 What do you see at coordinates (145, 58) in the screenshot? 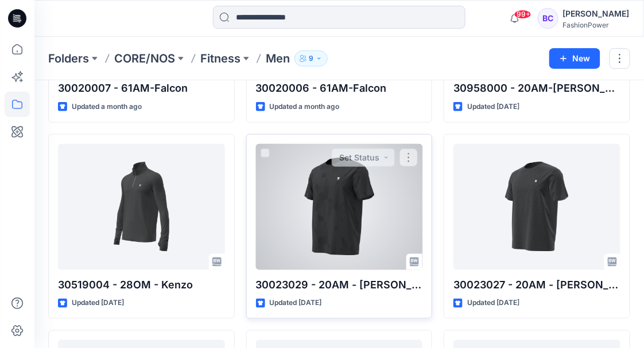
I see `p: CORE/NOS` at bounding box center [145, 58].